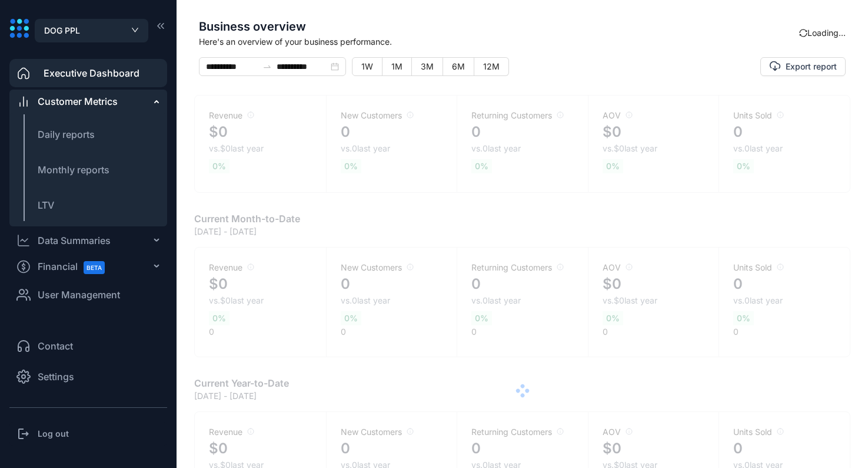 The width and height of the screenshot is (868, 468). What do you see at coordinates (94, 268) in the screenshot?
I see `span: BETA` at bounding box center [94, 268].